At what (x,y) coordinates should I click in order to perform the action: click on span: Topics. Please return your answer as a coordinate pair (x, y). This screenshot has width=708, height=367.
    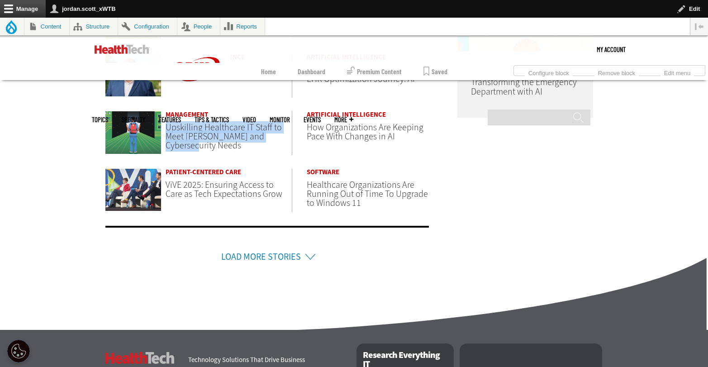
    Looking at the image, I should click on (100, 119).